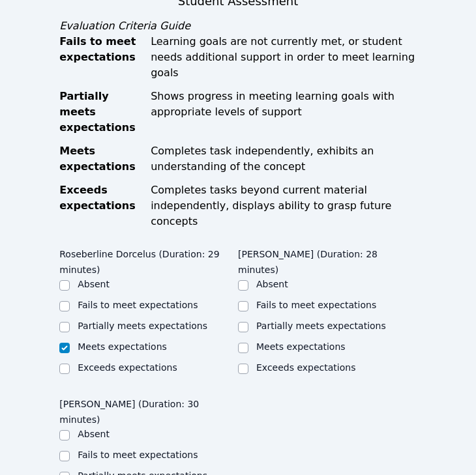 This screenshot has width=476, height=475. I want to click on div: Meets expectations, so click(101, 159).